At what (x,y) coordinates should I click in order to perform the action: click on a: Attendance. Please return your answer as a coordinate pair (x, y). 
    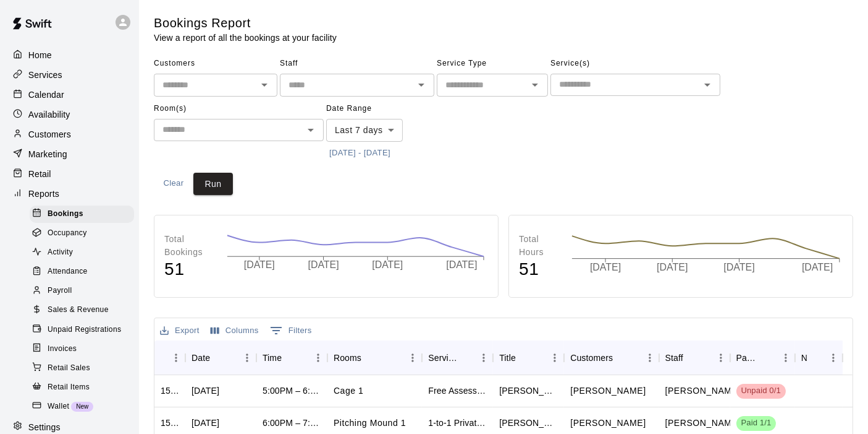
    Looking at the image, I should click on (84, 271).